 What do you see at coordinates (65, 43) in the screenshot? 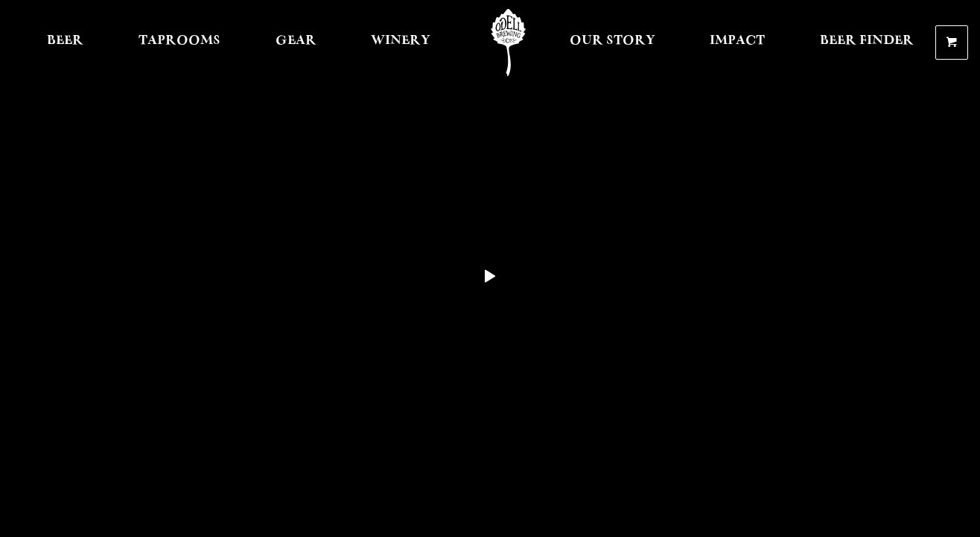
I see `a: Beer` at bounding box center [65, 43].